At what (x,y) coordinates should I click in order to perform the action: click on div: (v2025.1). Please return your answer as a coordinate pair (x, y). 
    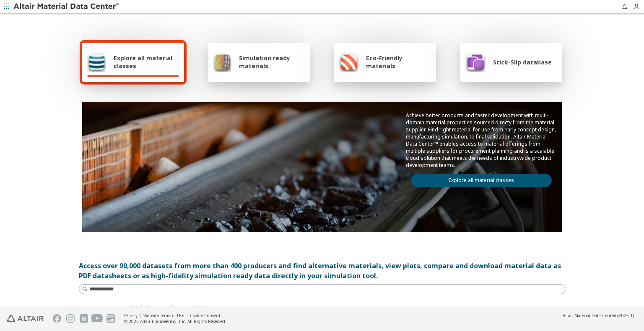
    Looking at the image, I should click on (598, 316).